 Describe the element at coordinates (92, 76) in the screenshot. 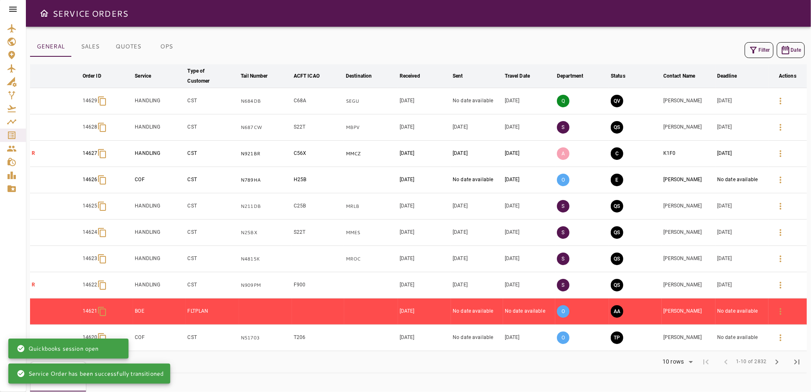

I see `div: Order ID` at that location.